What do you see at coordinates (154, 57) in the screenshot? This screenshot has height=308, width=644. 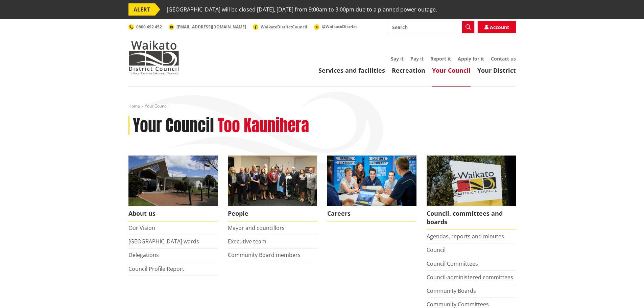 I see `img: Waikato District Council - Te Kaunihera aa Takiwaa o Waikato` at bounding box center [154, 57].